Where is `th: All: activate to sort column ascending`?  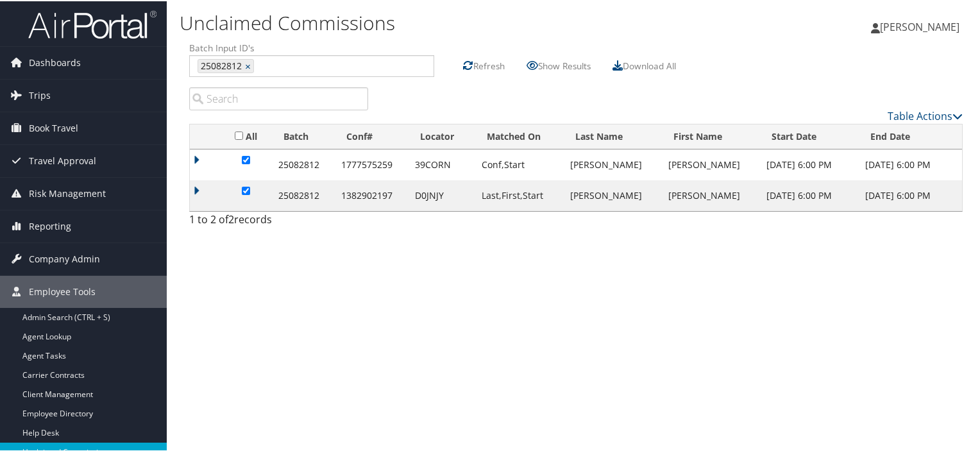 th: All: activate to sort column ascending is located at coordinates (245, 136).